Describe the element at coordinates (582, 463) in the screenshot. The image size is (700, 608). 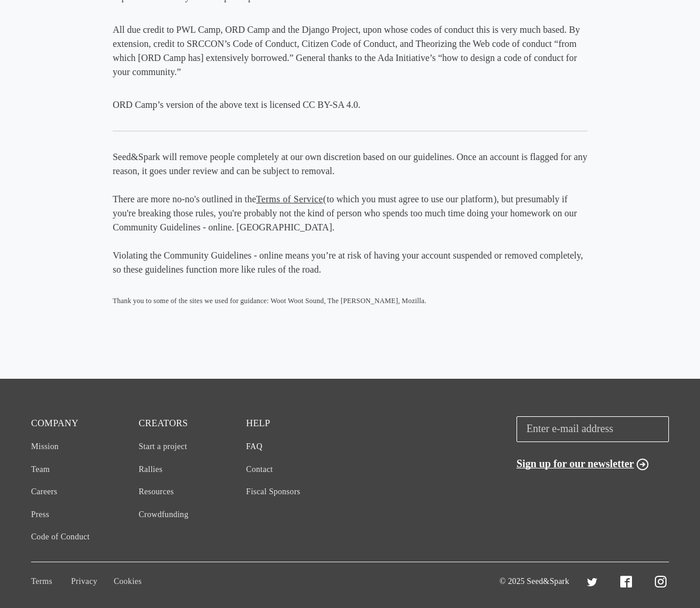
I see `button: Sign up for our newsletter` at that location.